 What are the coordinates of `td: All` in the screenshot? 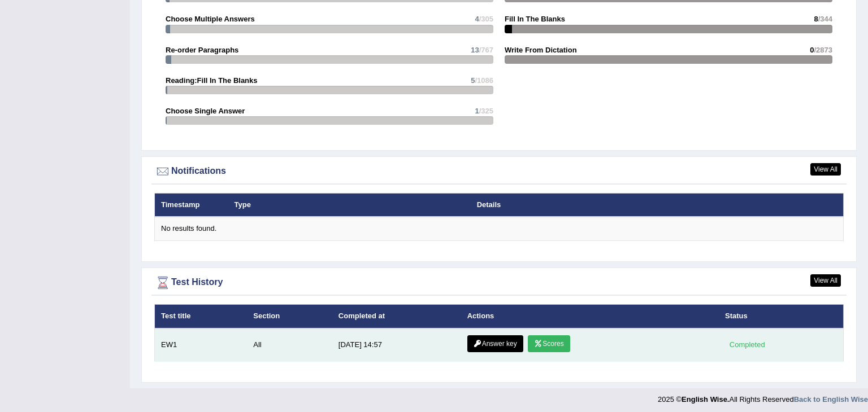 It's located at (290, 345).